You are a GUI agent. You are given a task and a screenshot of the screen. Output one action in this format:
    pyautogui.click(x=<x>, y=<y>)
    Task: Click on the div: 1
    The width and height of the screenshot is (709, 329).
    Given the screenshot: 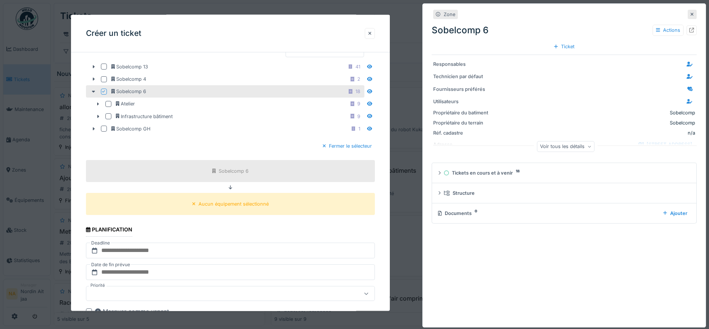 What is the action you would take?
    pyautogui.click(x=359, y=128)
    